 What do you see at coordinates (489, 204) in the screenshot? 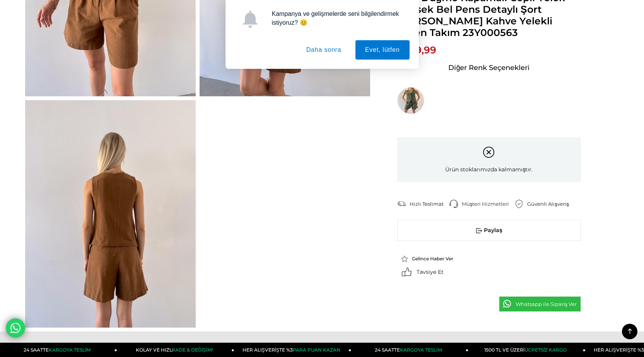
I see `div: Müşteri Hizmetleri` at bounding box center [489, 204].